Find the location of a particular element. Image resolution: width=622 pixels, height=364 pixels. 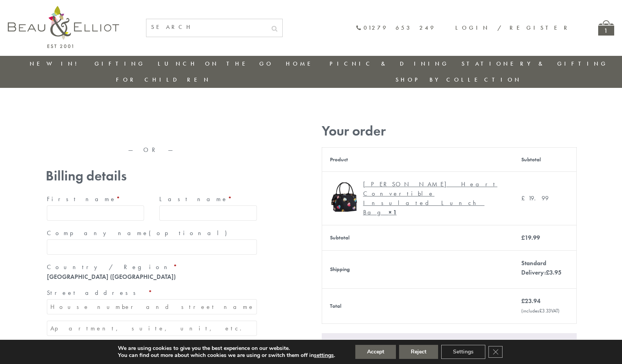

button: Accept is located at coordinates (375, 352).